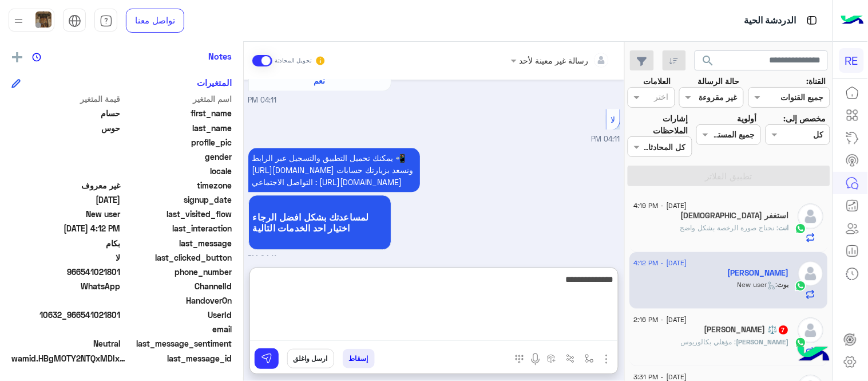 This screenshot has width=868, height=381. What do you see at coordinates (66, 200) in the screenshot?
I see `span: 2025-08-13T13:11:27.398Z` at bounding box center [66, 200].